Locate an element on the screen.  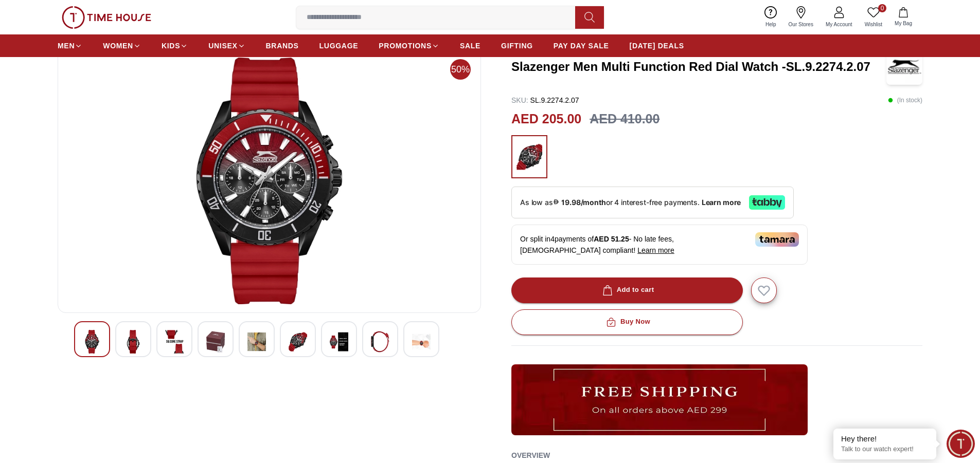
span: LUGGAGE is located at coordinates (339, 45).